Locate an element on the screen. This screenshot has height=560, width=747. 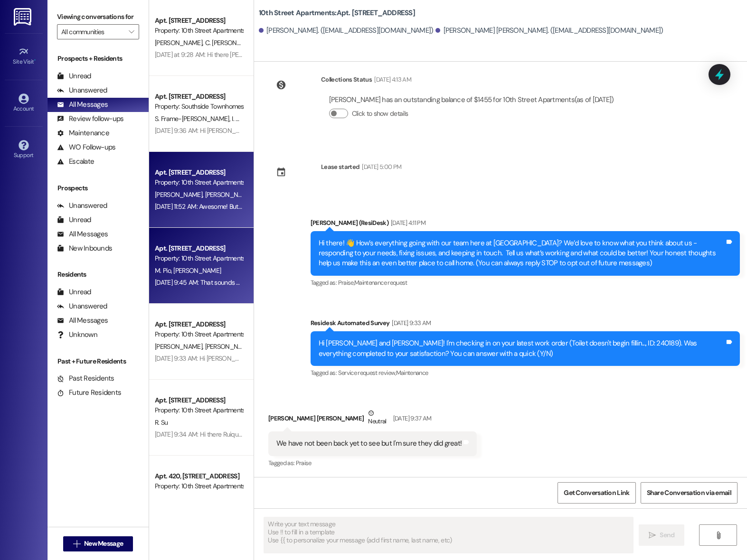
div: Lease started is located at coordinates (340, 166).